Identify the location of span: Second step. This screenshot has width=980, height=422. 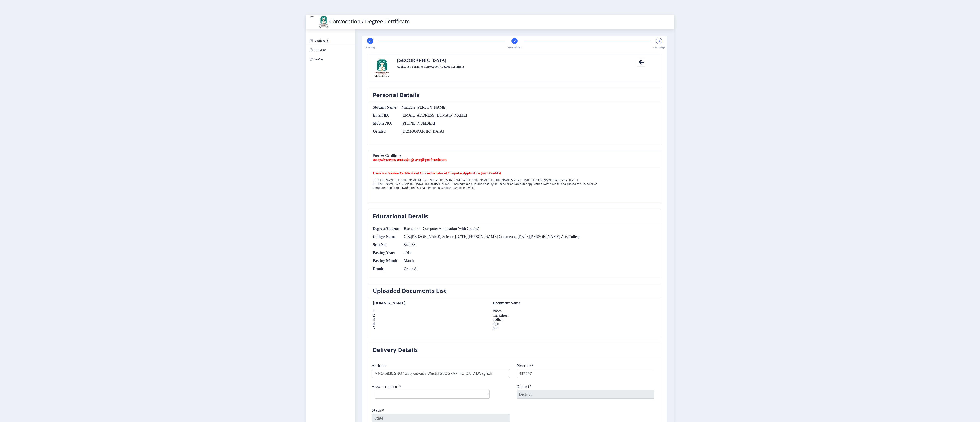
(514, 47).